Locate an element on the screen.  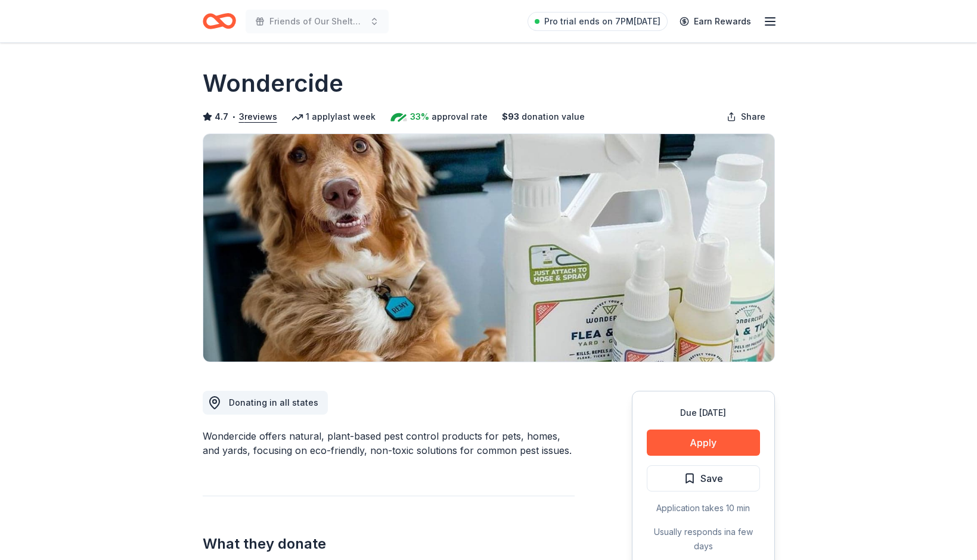
span: Share is located at coordinates (753, 117).